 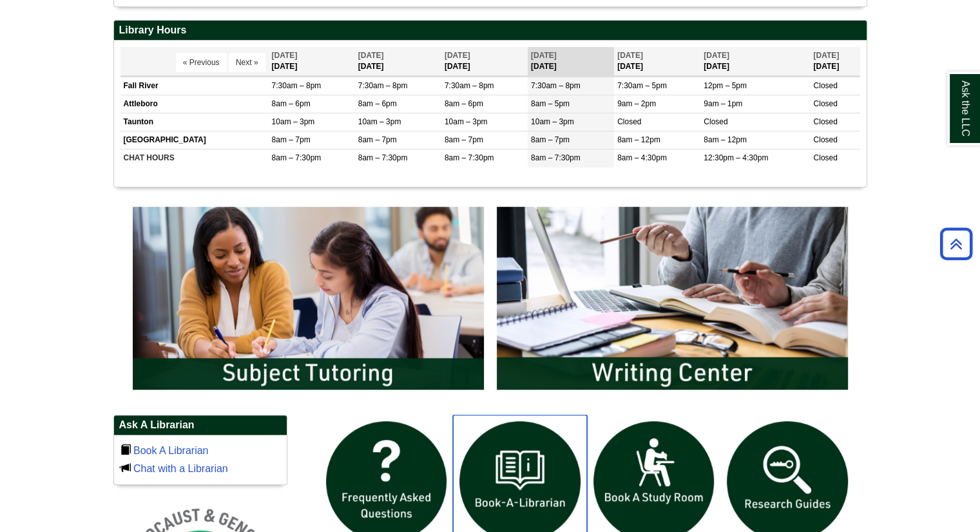 What do you see at coordinates (672, 298) in the screenshot?
I see `img: Writing Center Information` at bounding box center [672, 298].